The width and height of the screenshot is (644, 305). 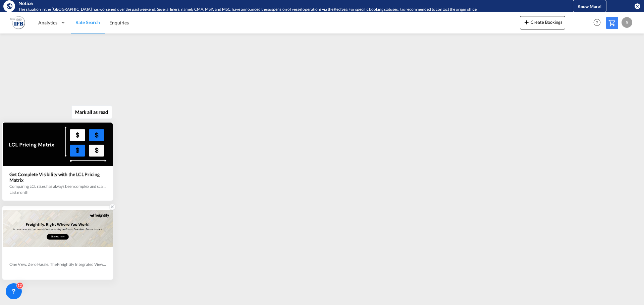 What do you see at coordinates (637, 6) in the screenshot?
I see `md-icon: icon-close-circle` at bounding box center [637, 6].